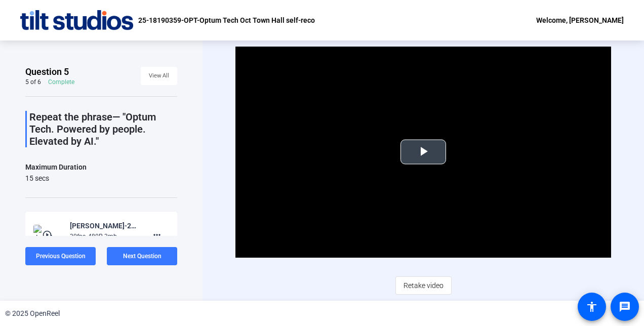 The height and width of the screenshot is (326, 644). I want to click on button: Play Video, so click(423, 152).